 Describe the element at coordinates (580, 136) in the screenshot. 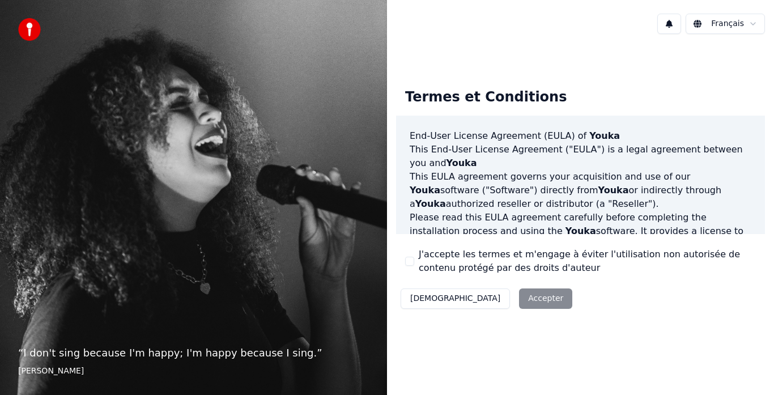

I see `h3: End-User License Agreement (EULA) of` at that location.